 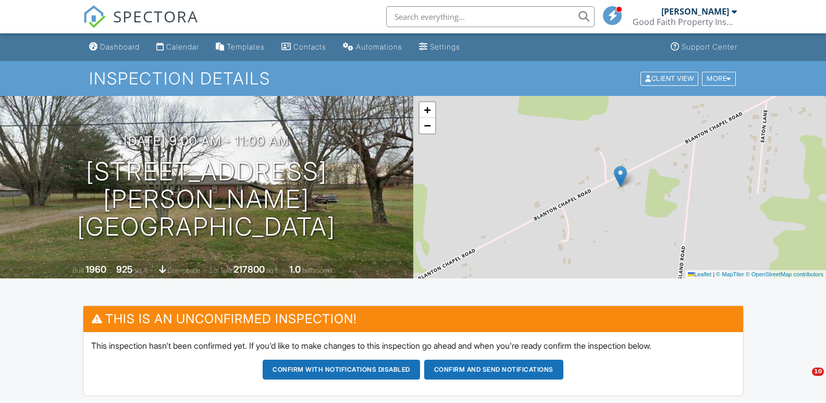 I want to click on span: SPECTORA, so click(x=156, y=16).